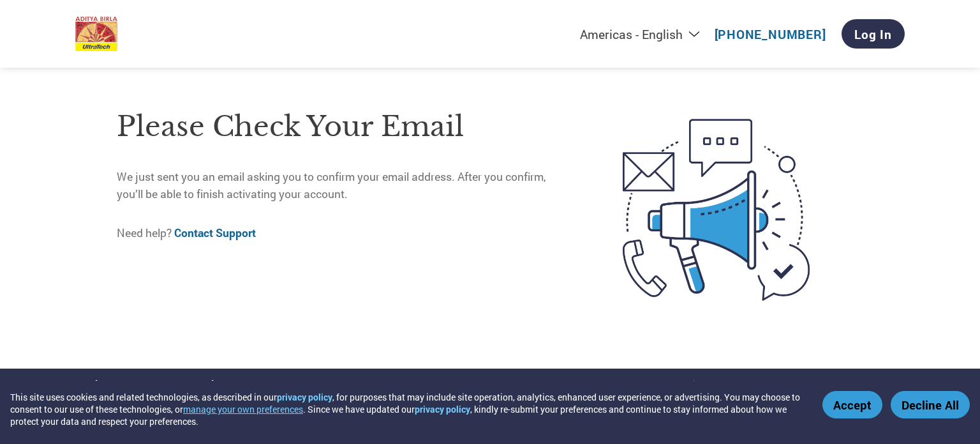 The image size is (980, 444). Describe the element at coordinates (407, 408) in the screenshot. I see `div: This site uses cookies and related technologies, as described in our , for purposes that may incl...` at that location.